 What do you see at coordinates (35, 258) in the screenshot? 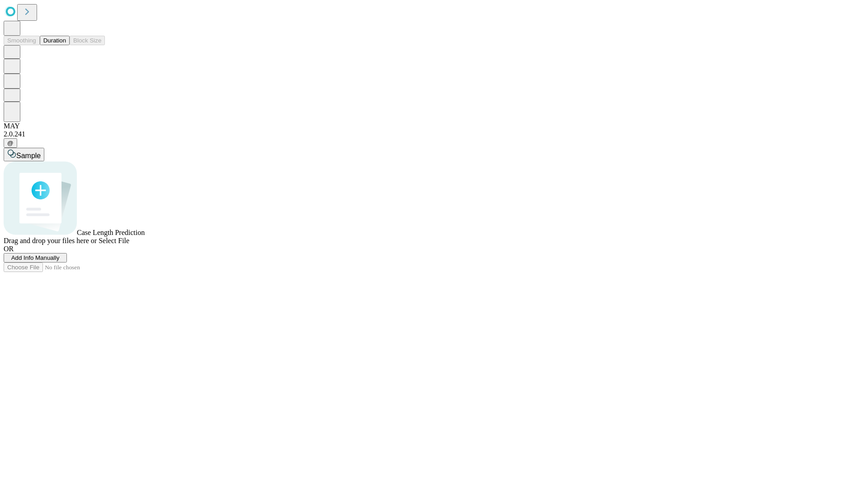
I see `button: Add Info Manually` at bounding box center [35, 258].